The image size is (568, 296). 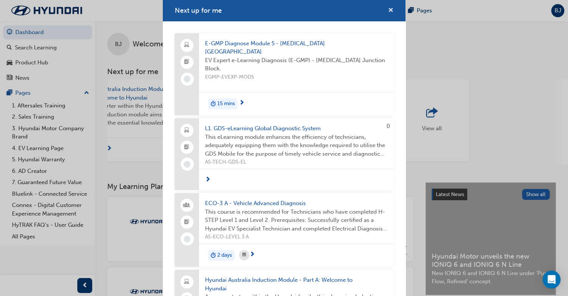 What do you see at coordinates (244, 254) in the screenshot?
I see `span: calendar-icon` at bounding box center [244, 254].